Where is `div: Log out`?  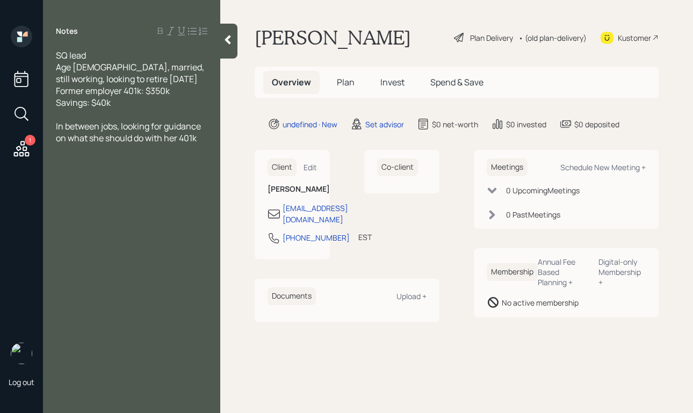 div: Log out is located at coordinates (21, 382).